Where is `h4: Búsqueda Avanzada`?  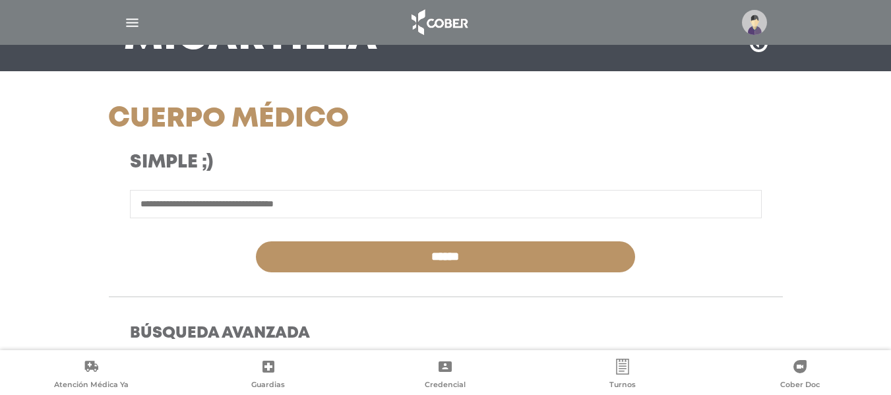 h4: Búsqueda Avanzada is located at coordinates (446, 334).